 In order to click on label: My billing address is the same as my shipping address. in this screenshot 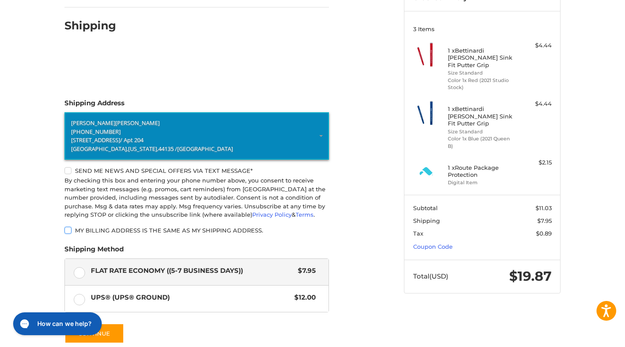, I will do `click(196, 230)`.